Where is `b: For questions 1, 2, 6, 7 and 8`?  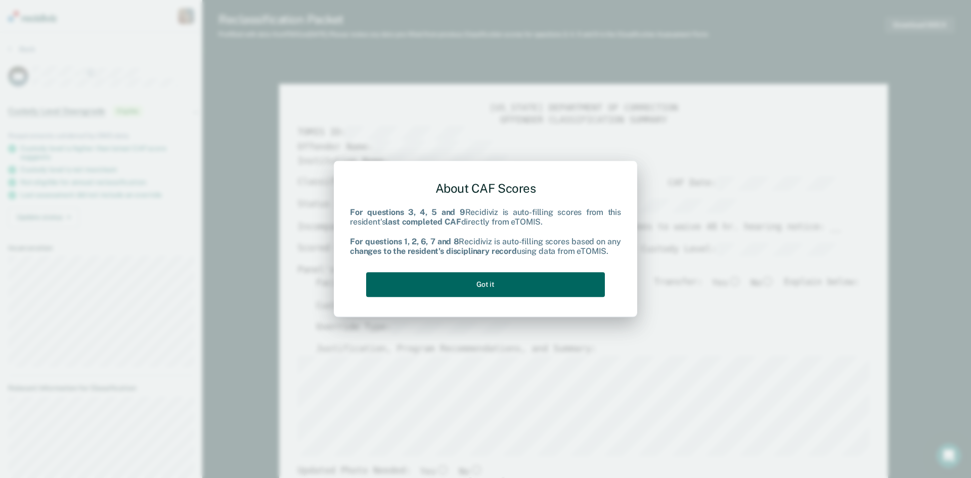 b: For questions 1, 2, 6, 7 and 8 is located at coordinates (404, 241).